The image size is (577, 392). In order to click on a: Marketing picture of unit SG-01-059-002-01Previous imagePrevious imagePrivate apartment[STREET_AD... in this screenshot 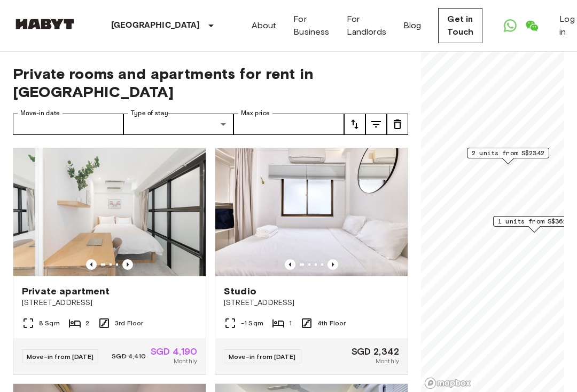, I will do `click(109, 262)`.